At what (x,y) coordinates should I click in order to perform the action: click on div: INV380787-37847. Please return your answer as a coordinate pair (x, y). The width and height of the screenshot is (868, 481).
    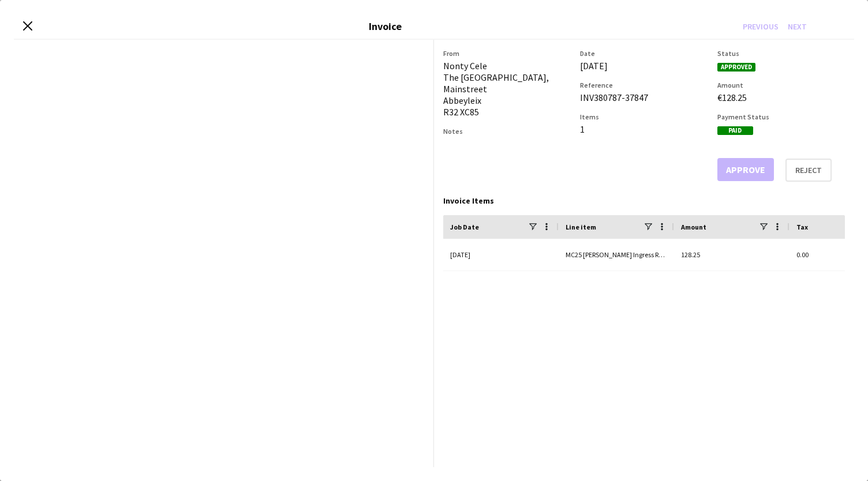
    Looking at the image, I should click on (644, 98).